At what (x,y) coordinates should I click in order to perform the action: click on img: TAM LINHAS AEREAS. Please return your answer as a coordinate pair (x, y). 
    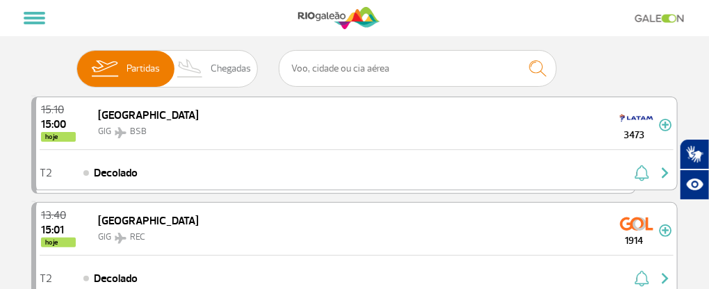
    Looking at the image, I should click on (636, 118).